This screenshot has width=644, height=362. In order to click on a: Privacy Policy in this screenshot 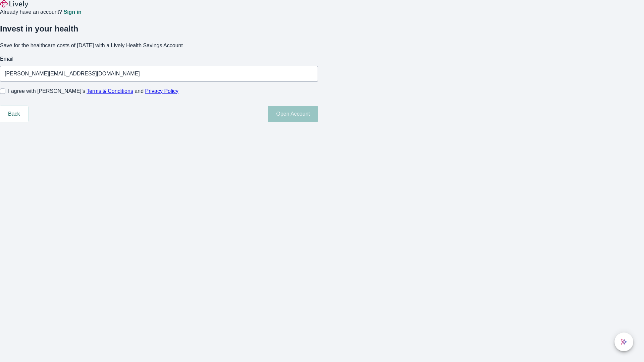, I will do `click(162, 91)`.